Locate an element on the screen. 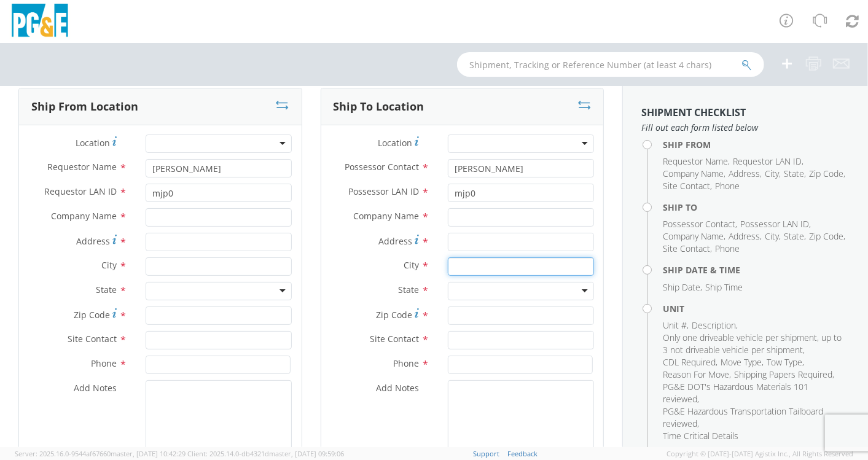  span: Fill out each form listed below is located at coordinates (746, 128).